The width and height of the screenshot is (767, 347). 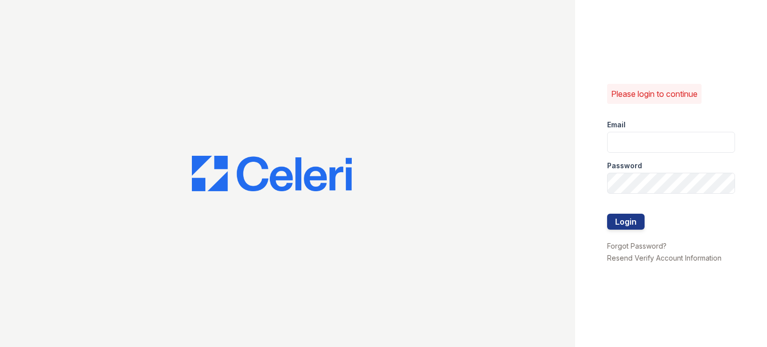 I want to click on p: Please login to continue, so click(x=654, y=94).